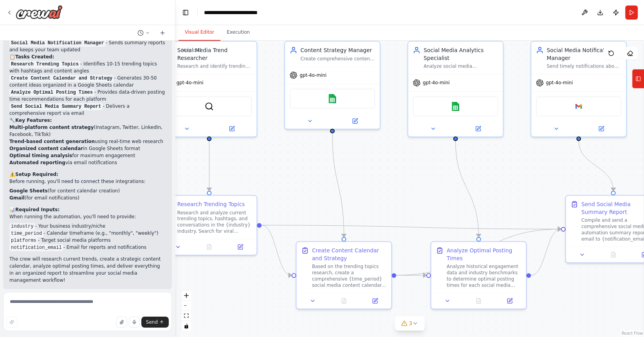  What do you see at coordinates (36, 248) in the screenshot?
I see `code: notification_email` at bounding box center [36, 248].